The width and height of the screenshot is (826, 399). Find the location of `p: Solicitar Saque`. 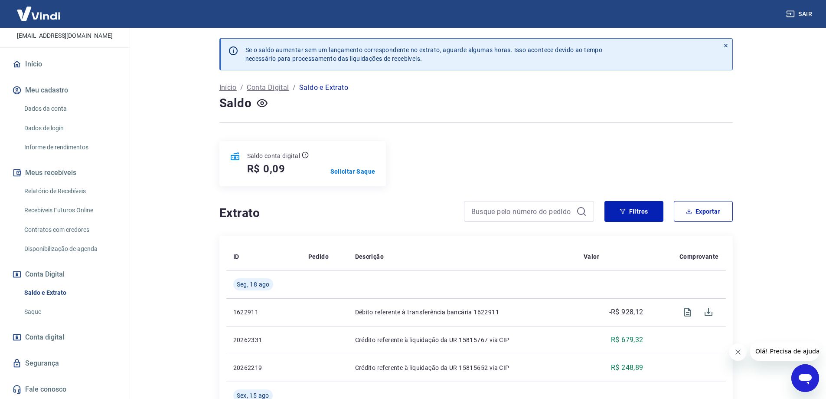

p: Solicitar Saque is located at coordinates (353, 171).